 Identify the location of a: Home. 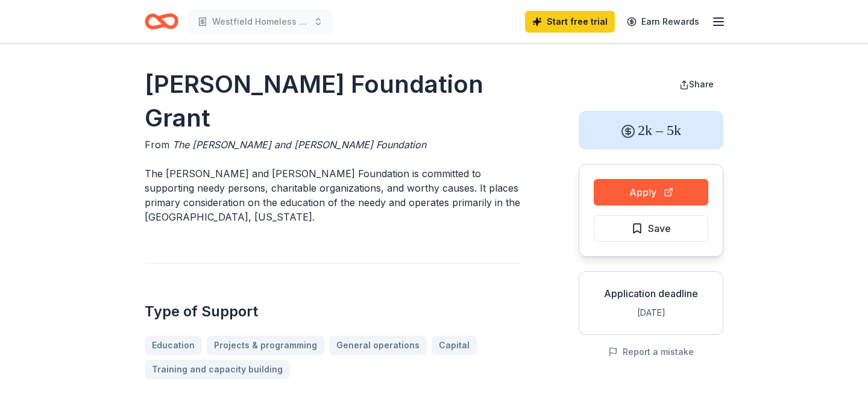
(161, 22).